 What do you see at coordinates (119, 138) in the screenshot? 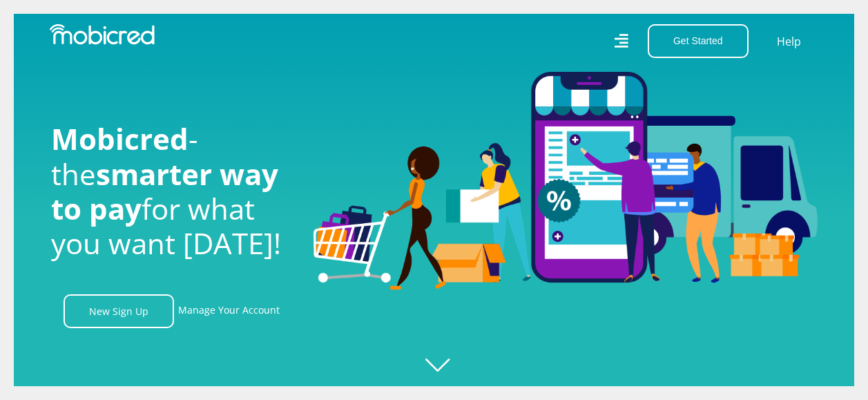
I see `span: Mobicred` at bounding box center [119, 138].